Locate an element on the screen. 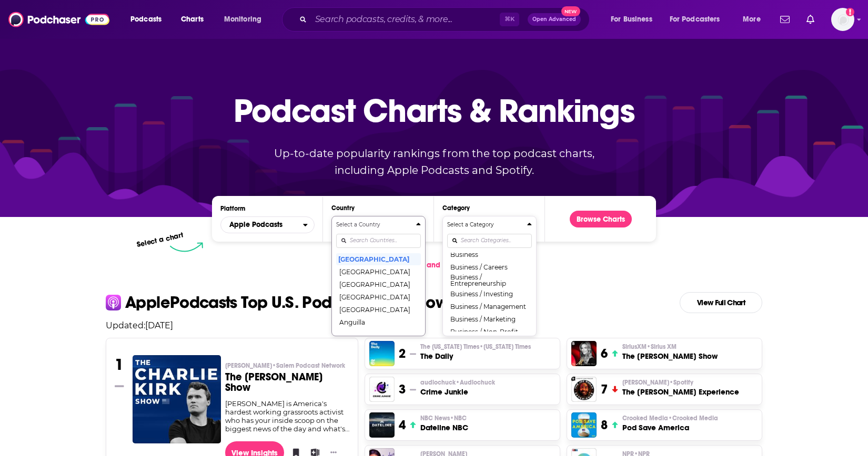  span: Monitoring is located at coordinates (243, 19).